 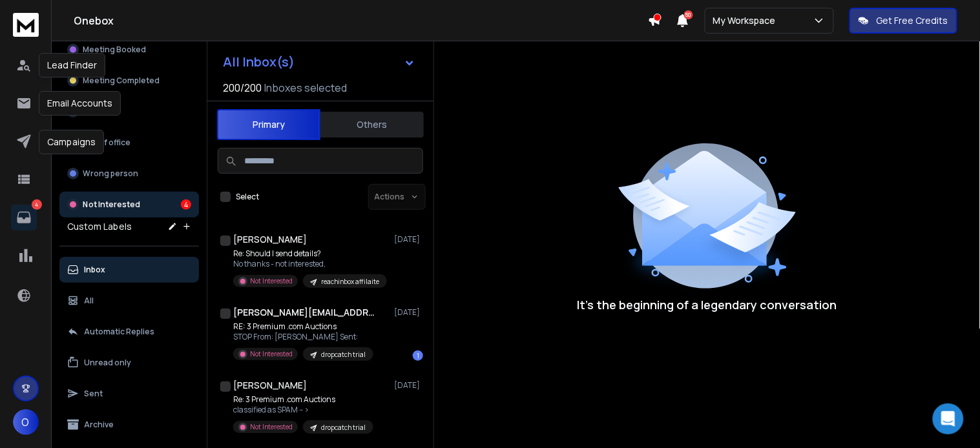 I want to click on h3: Custom Labels, so click(x=100, y=227).